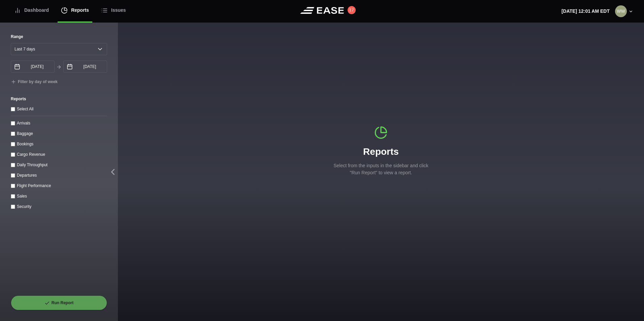  Describe the element at coordinates (24, 207) in the screenshot. I see `label: Security` at that location.